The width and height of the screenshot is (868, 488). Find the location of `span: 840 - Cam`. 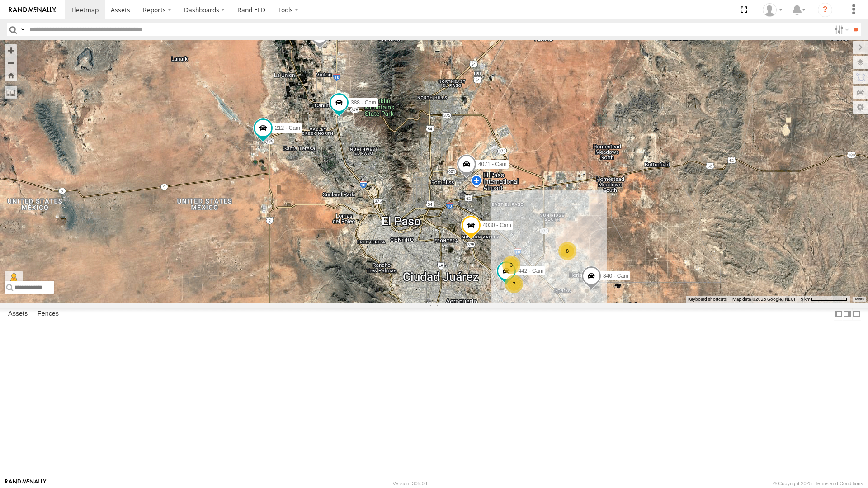

span: 840 - Cam is located at coordinates (616, 275).